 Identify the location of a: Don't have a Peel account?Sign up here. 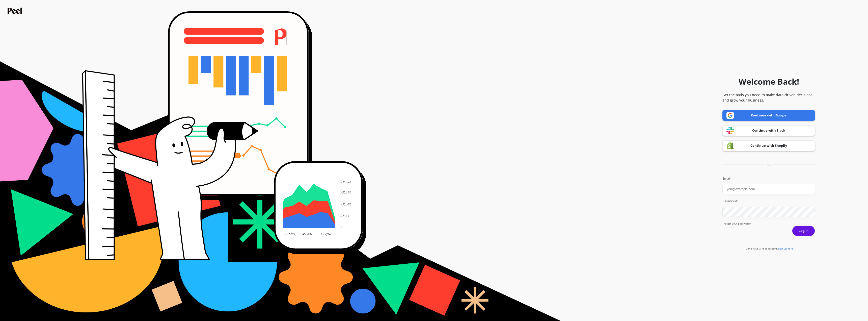
(770, 248).